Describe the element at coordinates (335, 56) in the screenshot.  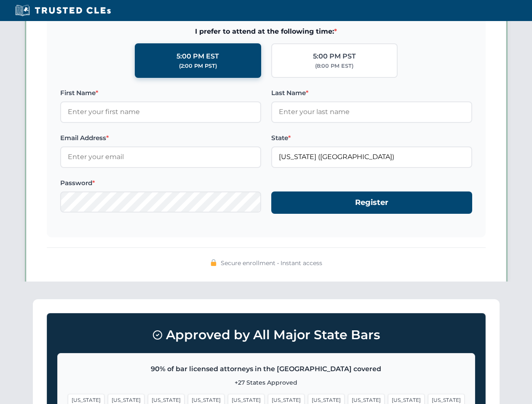
I see `div: 5:00 PM PST` at that location.